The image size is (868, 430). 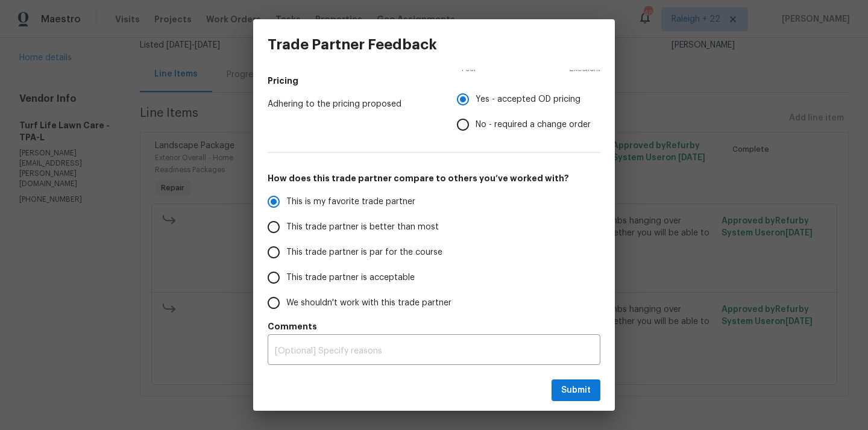 What do you see at coordinates (575, 391) in the screenshot?
I see `button: Submit` at bounding box center [575, 391].